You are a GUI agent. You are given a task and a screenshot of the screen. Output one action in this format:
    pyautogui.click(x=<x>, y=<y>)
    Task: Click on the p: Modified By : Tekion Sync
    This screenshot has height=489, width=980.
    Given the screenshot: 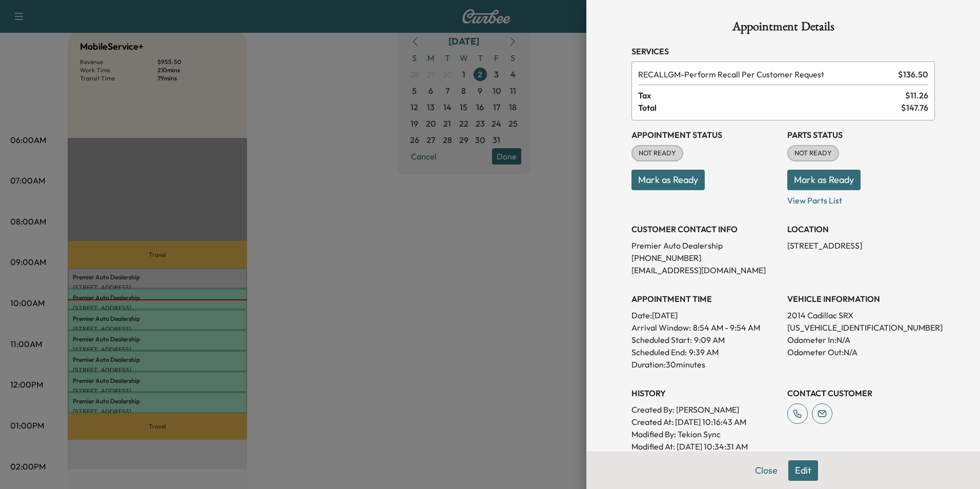 What is the action you would take?
    pyautogui.click(x=705, y=434)
    